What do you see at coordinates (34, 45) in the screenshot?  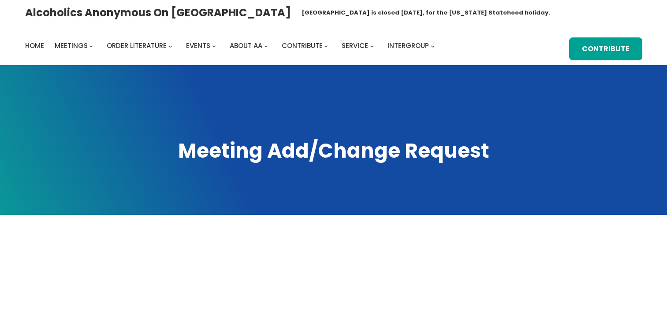 I see `span: Home` at bounding box center [34, 45].